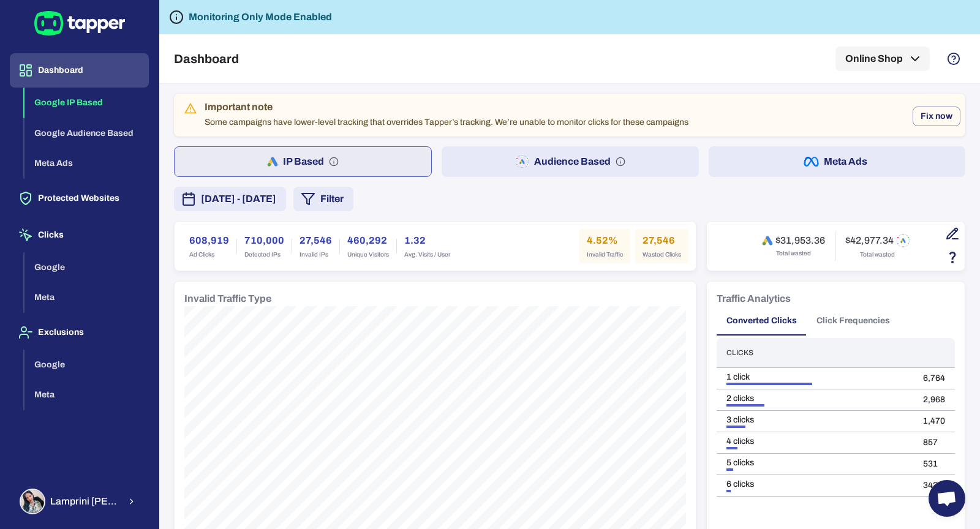  Describe the element at coordinates (427, 240) in the screenshot. I see `h6: 1.32` at that location.